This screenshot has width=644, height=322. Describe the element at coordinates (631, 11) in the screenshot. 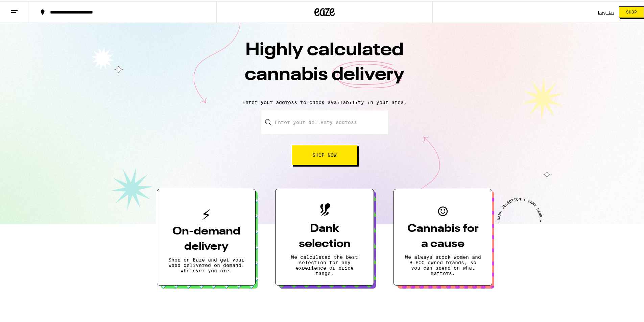

I see `button: Shop` at that location.